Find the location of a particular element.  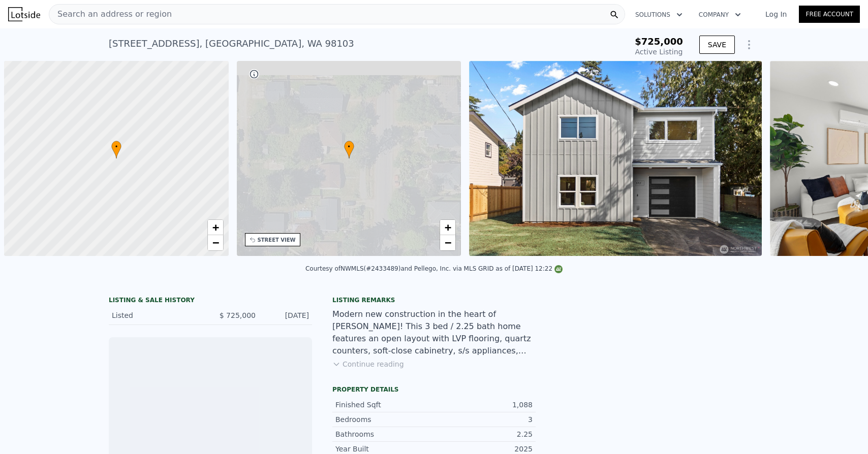

span: Active Listing is located at coordinates (659, 51).